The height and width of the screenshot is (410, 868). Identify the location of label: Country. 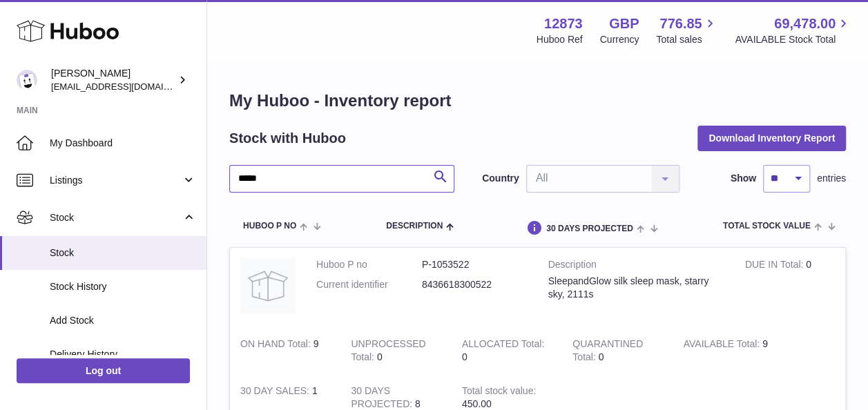
(501, 178).